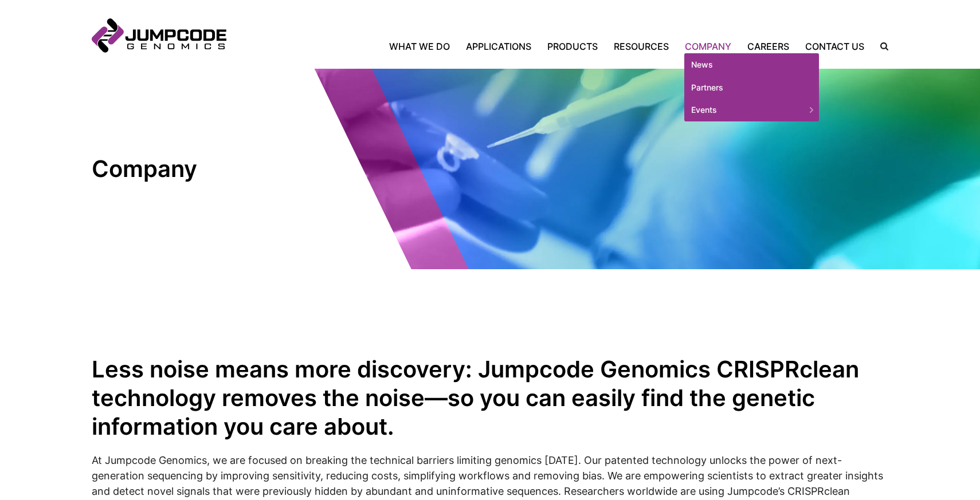 The width and height of the screenshot is (980, 500). I want to click on strong: Less noise means more discovery: Jumpcode Genomics CRISPRclean technology removes the noise—so yo..., so click(475, 398).